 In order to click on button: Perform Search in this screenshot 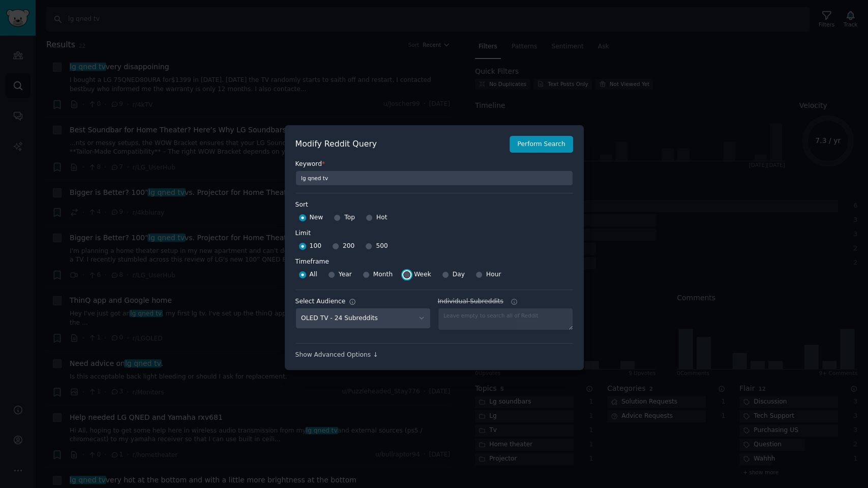, I will do `click(541, 145)`.